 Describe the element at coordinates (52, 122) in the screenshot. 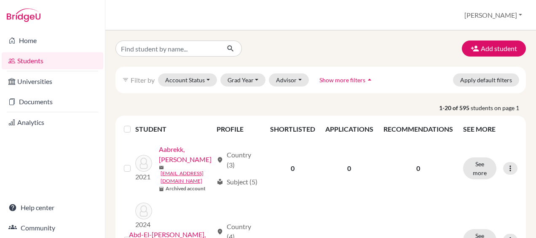

I see `a: Analytics` at that location.